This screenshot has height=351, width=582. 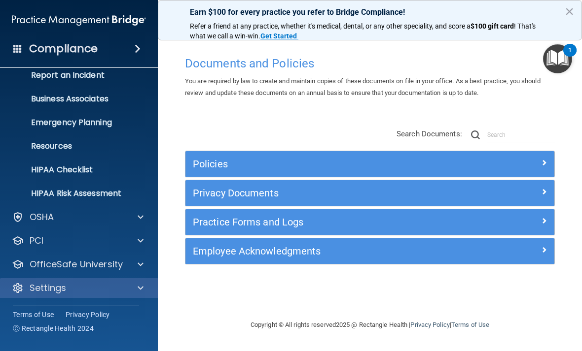 I want to click on a: Privacy Documents, so click(x=370, y=193).